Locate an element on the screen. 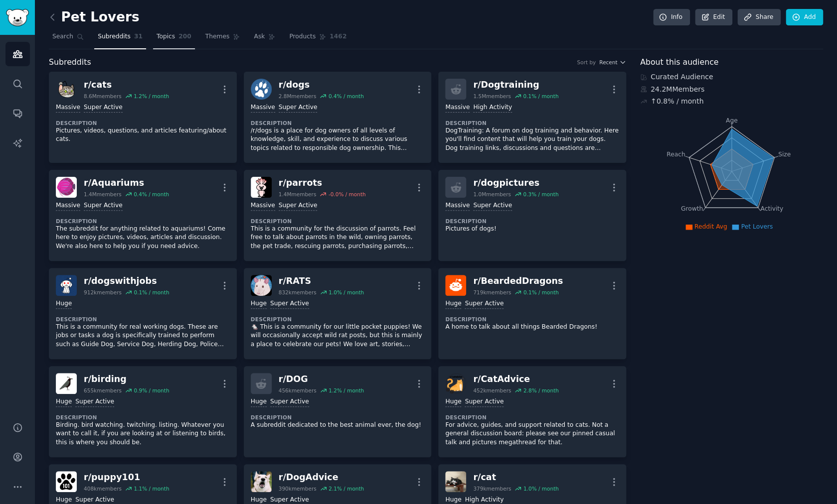  a: Add is located at coordinates (804, 18).